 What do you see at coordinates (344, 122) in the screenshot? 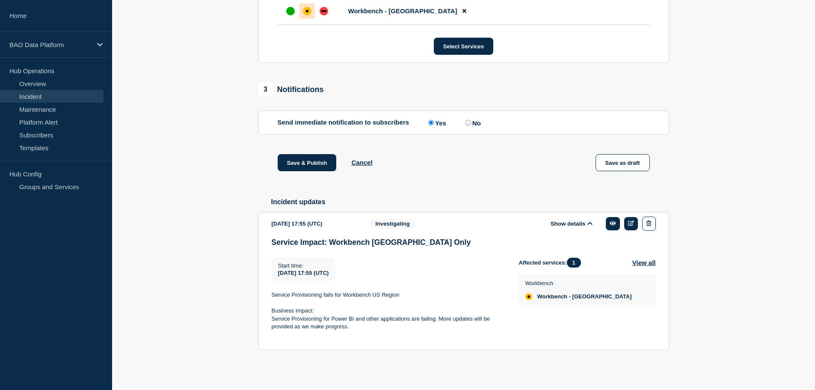
I see `p: Send immediate notification to subscribers` at bounding box center [344, 122].